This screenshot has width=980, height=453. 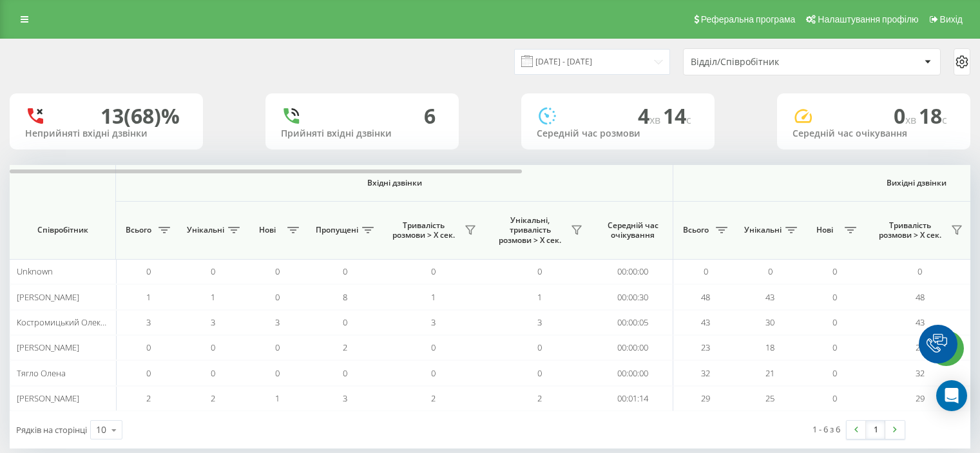 What do you see at coordinates (868, 19) in the screenshot?
I see `span: Налаштування профілю` at bounding box center [868, 19].